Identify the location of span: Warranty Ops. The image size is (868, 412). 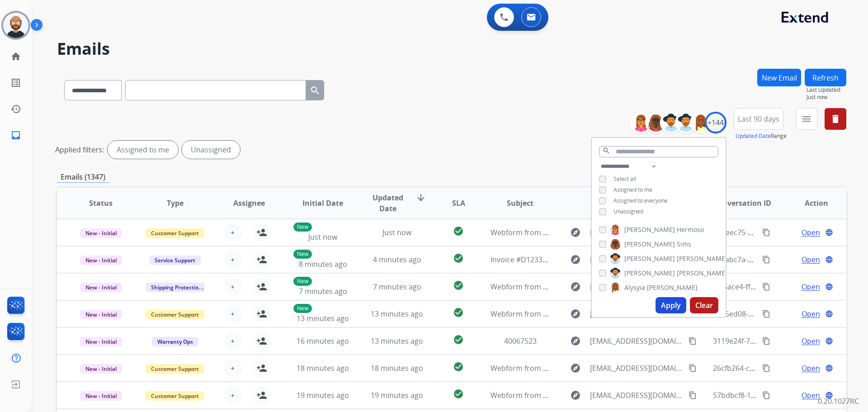
(175, 342).